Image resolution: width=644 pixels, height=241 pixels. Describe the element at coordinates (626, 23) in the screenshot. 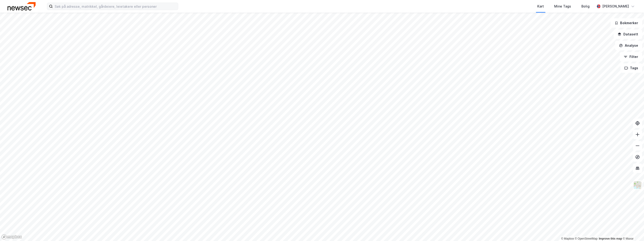

I see `button: Bokmerker` at that location.